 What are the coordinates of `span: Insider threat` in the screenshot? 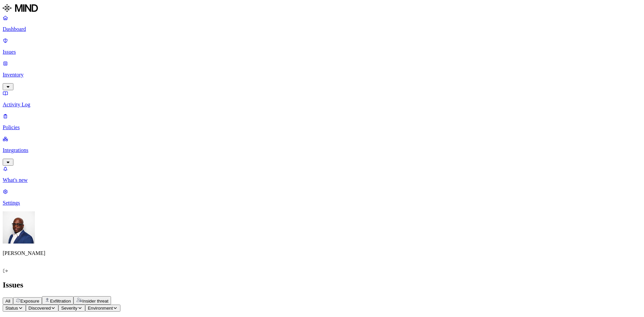 It's located at (95, 301).